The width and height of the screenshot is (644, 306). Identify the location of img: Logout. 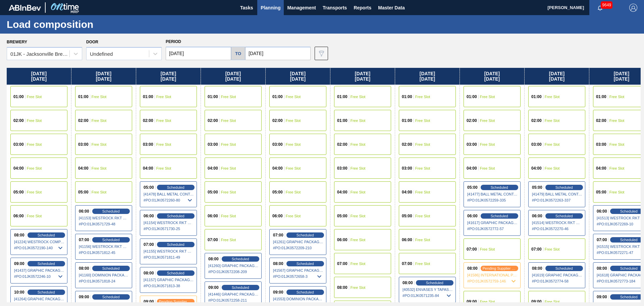
(634, 8).